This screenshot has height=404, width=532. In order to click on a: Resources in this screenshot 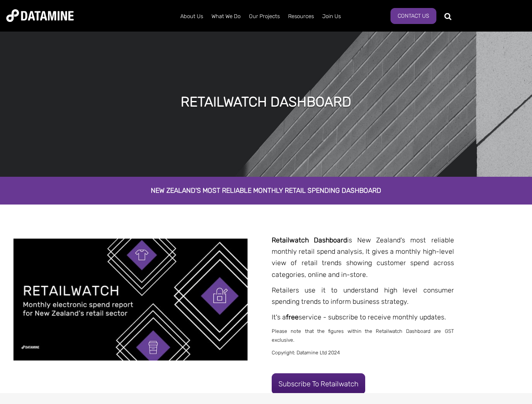, I will do `click(300, 16)`.